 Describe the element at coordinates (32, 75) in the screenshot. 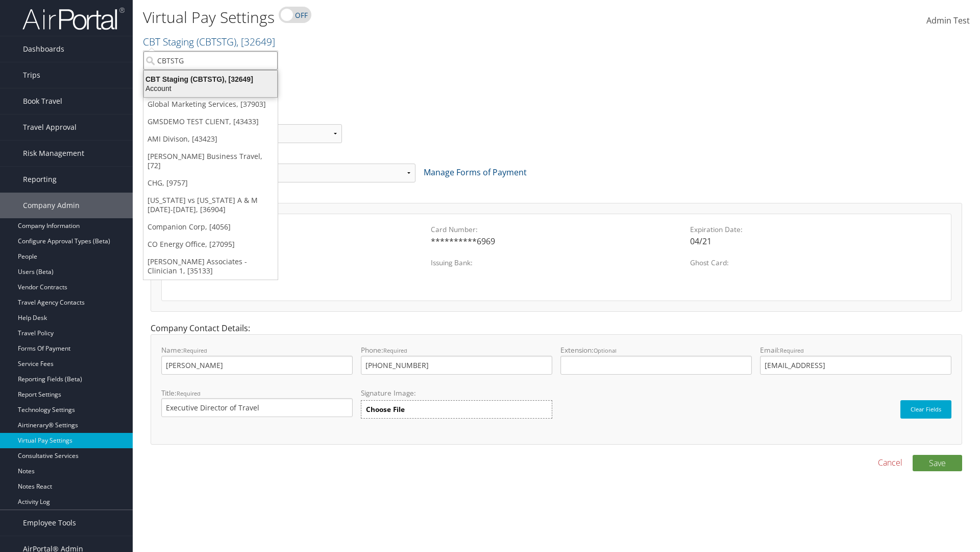

I see `span: Trips` at that location.